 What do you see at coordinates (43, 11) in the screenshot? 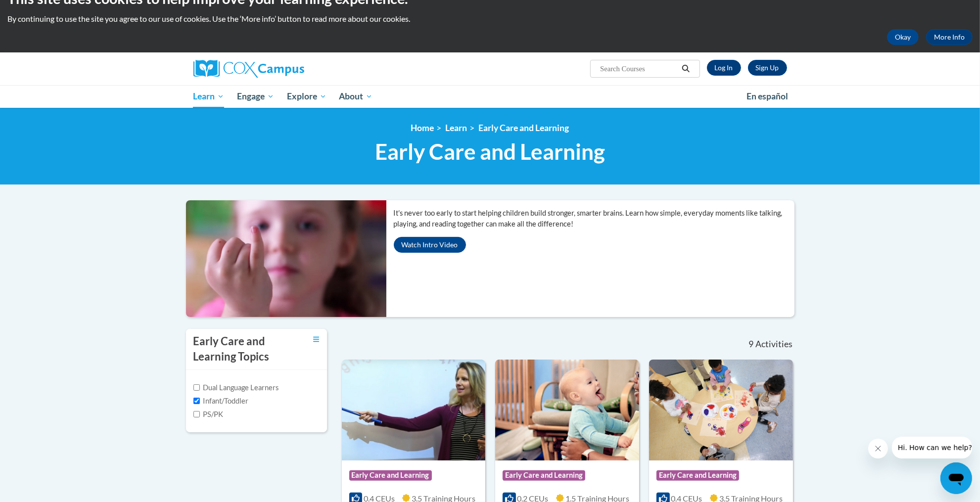
I see `span: Hi. How can we help?` at bounding box center [43, 11].